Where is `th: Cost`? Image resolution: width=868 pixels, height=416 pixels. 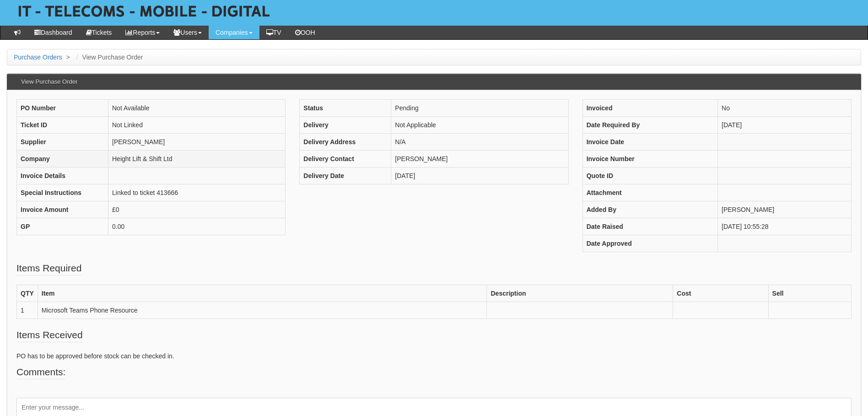 th: Cost is located at coordinates (720, 294).